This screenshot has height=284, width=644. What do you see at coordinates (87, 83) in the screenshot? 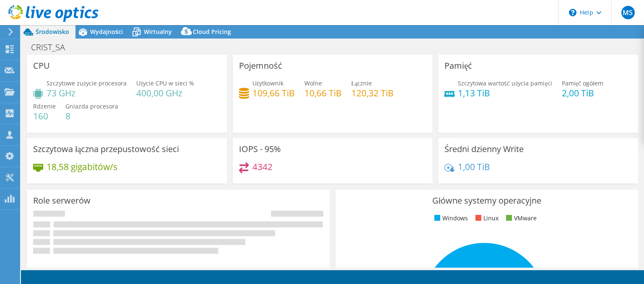
I see `span: Szczytowe zużycie procesora` at bounding box center [87, 83].